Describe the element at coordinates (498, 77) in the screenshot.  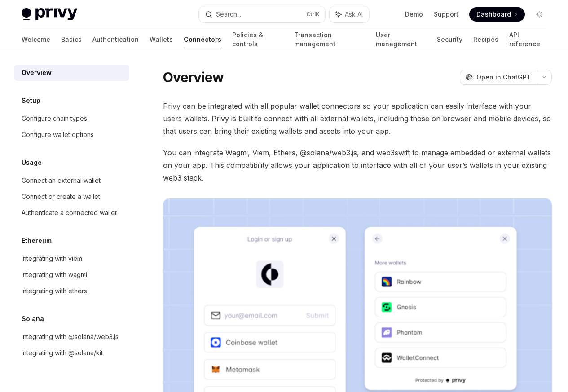
I see `button: Open in ChatGPT` at that location.